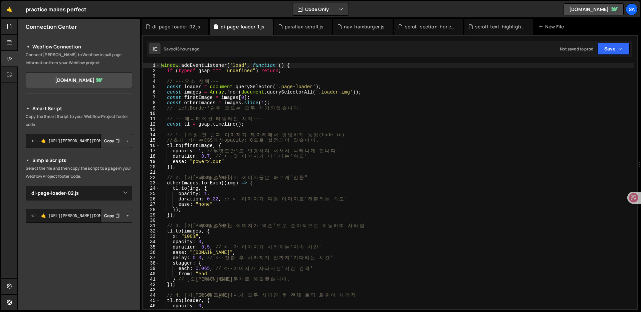 The height and width of the screenshot is (312, 641). I want to click on div: 5, so click(151, 87).